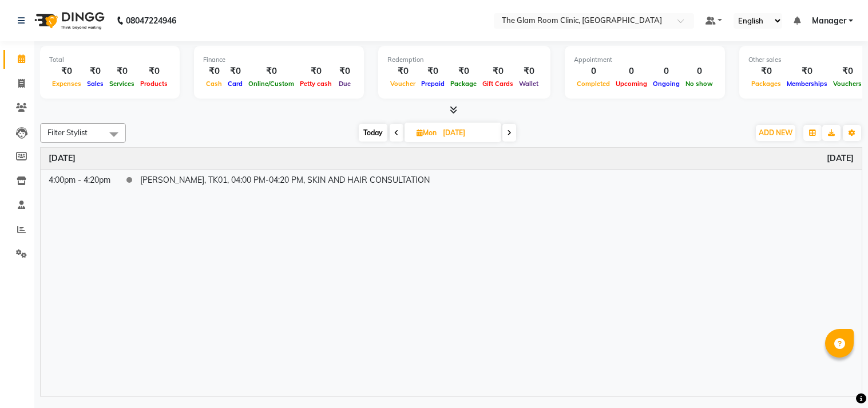 Image resolution: width=868 pixels, height=408 pixels. Describe the element at coordinates (766, 84) in the screenshot. I see `span: Packages` at that location.